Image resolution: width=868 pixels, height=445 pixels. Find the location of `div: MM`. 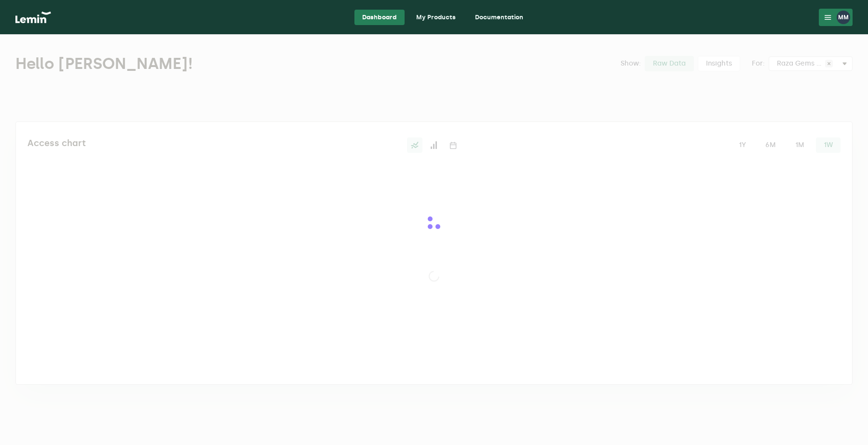

div: MM is located at coordinates (843, 17).